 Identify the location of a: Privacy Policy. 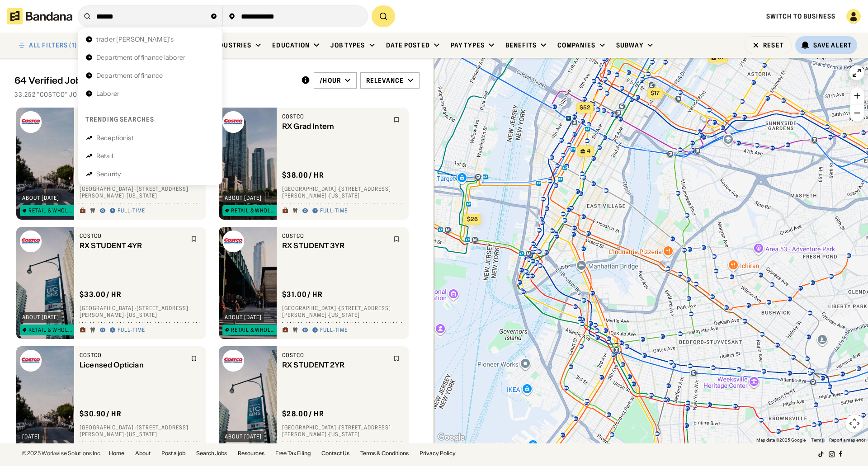
(437, 454).